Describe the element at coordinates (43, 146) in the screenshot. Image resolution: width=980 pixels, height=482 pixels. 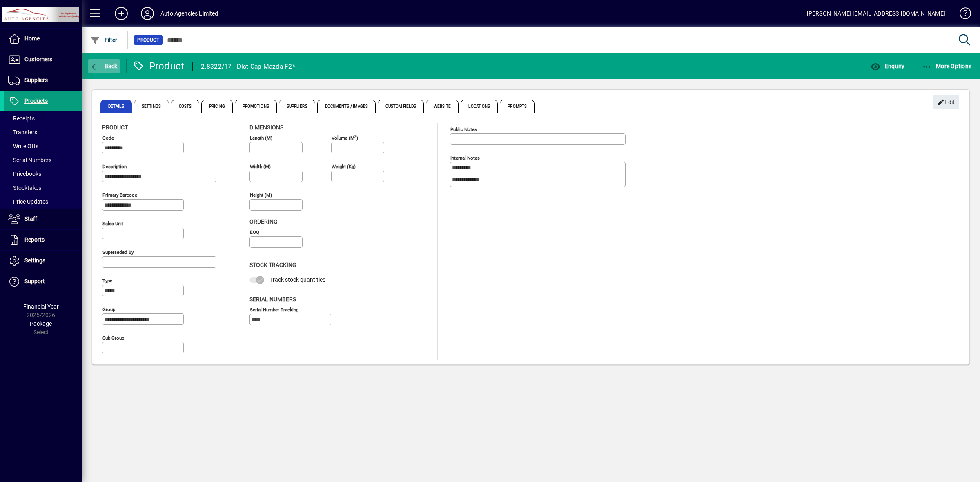
I see `a: Write Offs` at that location.